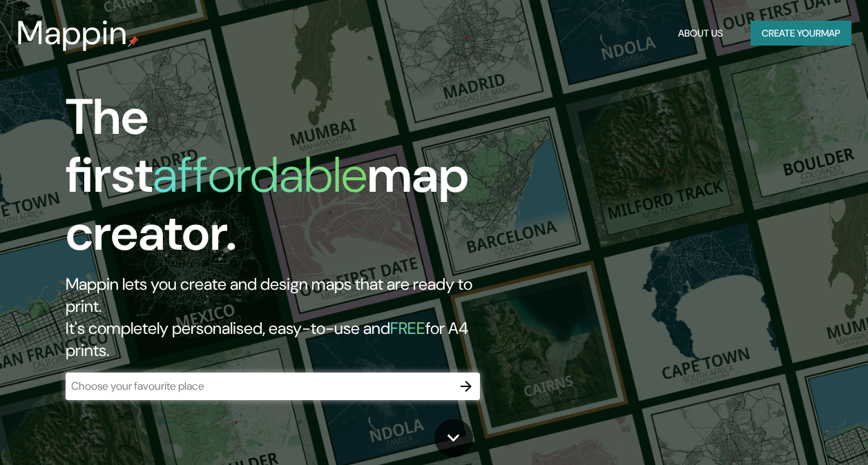 This screenshot has width=868, height=465. What do you see at coordinates (700, 33) in the screenshot?
I see `button: About Us` at bounding box center [700, 33].